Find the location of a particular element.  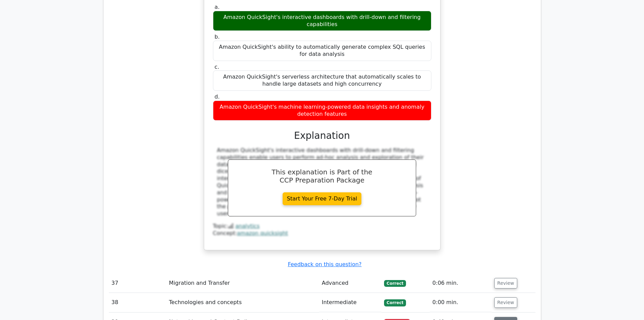

h3: Explanation is located at coordinates (322, 136).